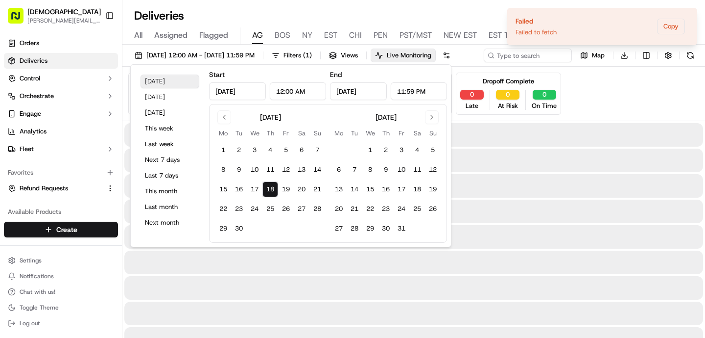 The width and height of the screenshot is (705, 338). I want to click on span: Pylon, so click(108, 169).